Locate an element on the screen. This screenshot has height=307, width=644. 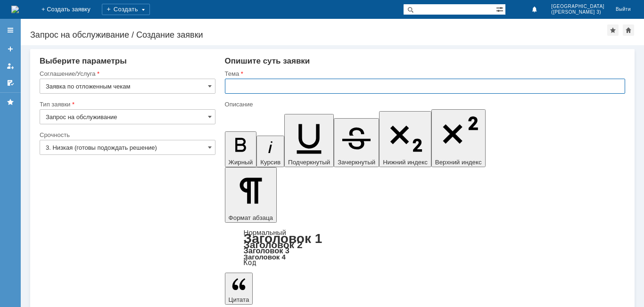
div: Срочность is located at coordinates (126, 135).